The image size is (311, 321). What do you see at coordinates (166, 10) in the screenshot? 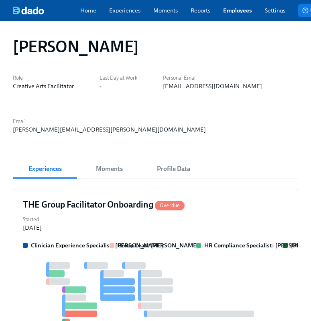
I see `a: Moments` at bounding box center [166, 10].